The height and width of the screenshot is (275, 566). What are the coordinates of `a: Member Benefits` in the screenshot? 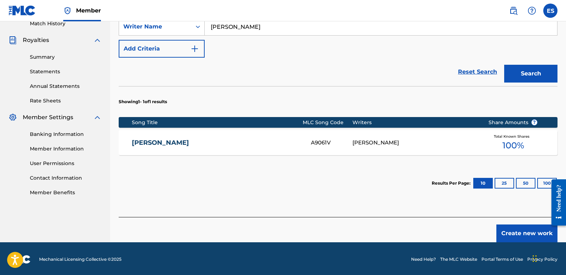 It's located at (66, 192).